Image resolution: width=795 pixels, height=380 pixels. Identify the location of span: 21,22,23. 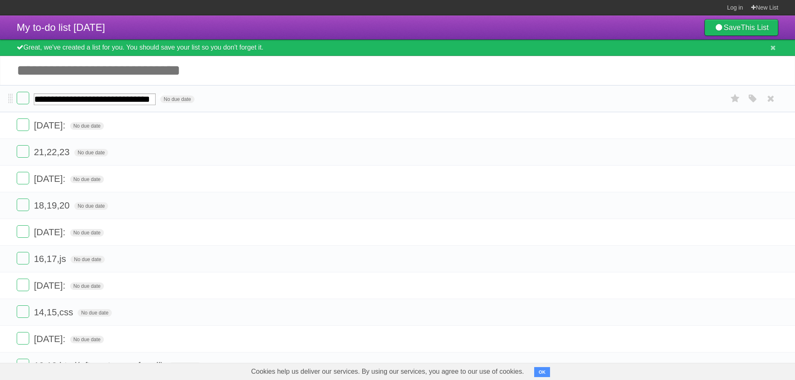
(53, 152).